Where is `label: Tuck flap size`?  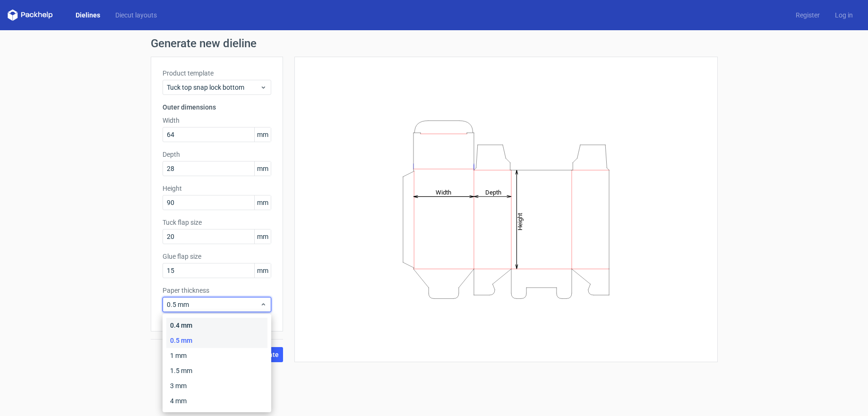 label: Tuck flap size is located at coordinates (217, 223).